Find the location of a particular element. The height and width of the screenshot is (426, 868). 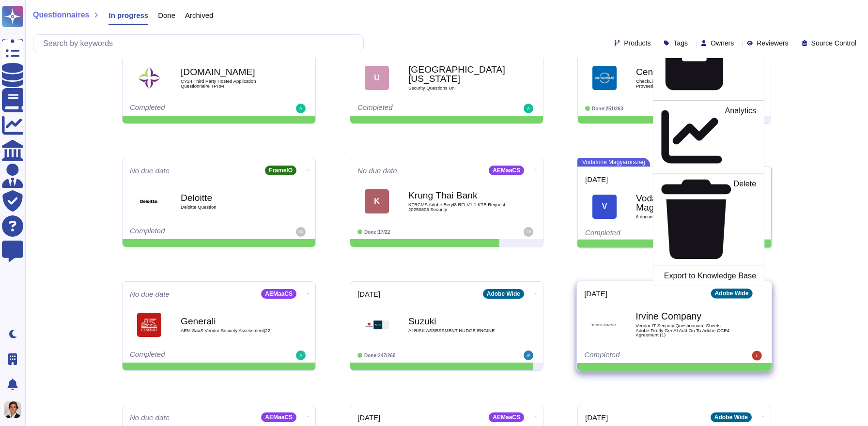

input: Search by keywords is located at coordinates (201, 43).